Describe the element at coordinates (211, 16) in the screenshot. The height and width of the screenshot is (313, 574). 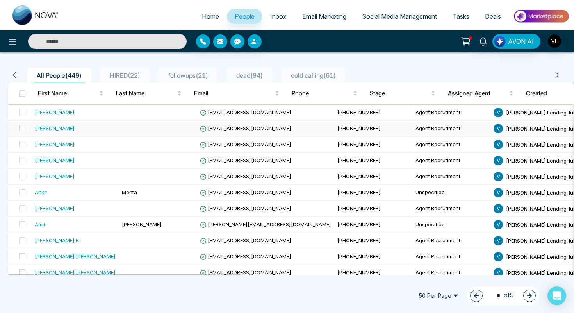
I see `span: Home` at that location.